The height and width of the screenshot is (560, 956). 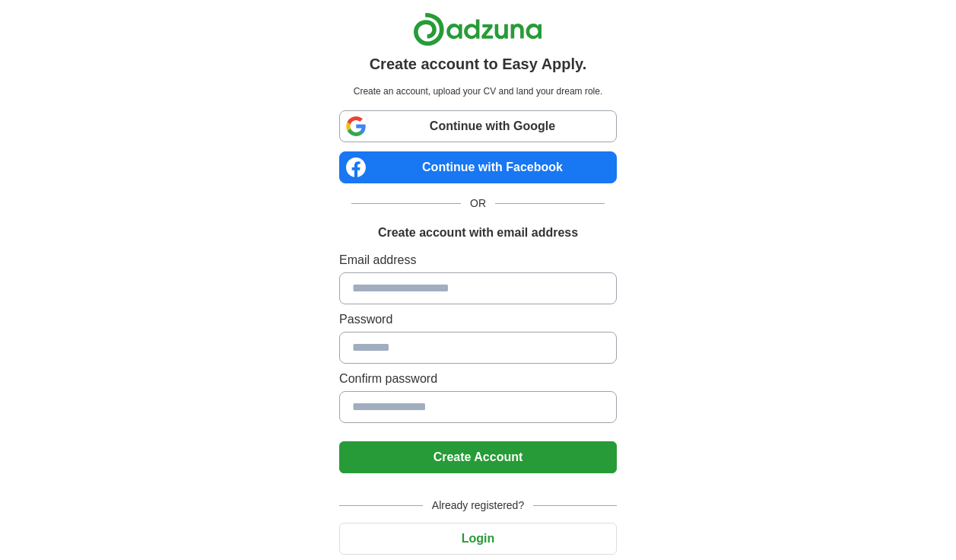 I want to click on a: Login, so click(x=478, y=538).